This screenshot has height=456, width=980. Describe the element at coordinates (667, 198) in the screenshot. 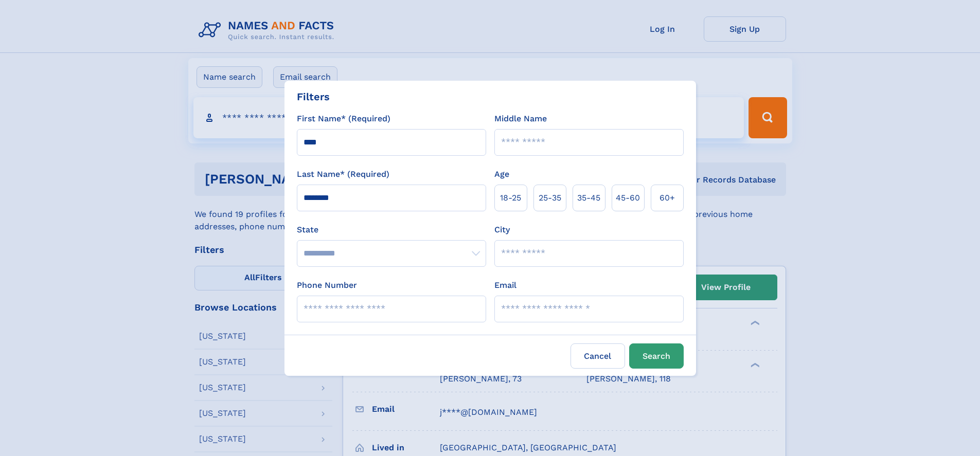

I see `span: 60+` at that location.